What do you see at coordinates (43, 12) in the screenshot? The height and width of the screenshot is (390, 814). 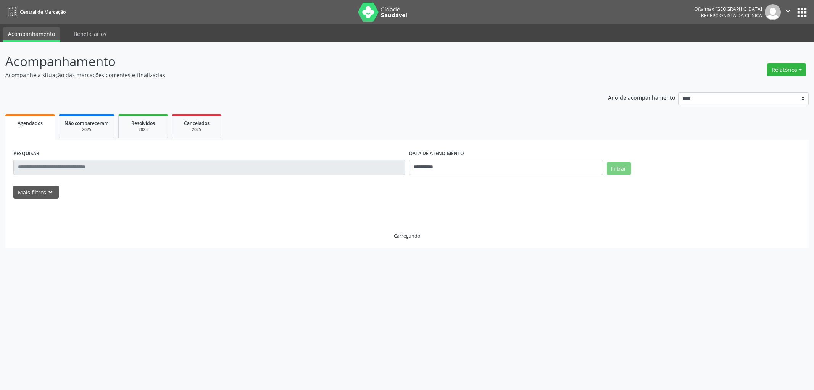 I see `span: Central de Marcação` at bounding box center [43, 12].